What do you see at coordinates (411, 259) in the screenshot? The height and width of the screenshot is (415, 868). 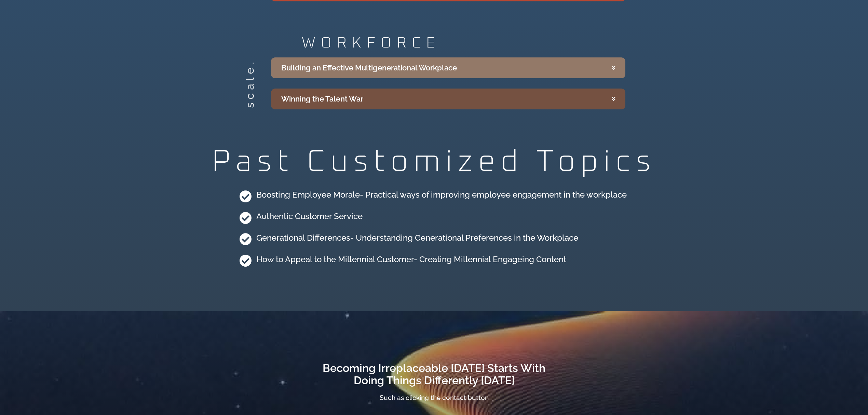 I see `h4: How to Appeal to the Millennial Customer- Creating Millennial Engageing Content` at bounding box center [411, 259].